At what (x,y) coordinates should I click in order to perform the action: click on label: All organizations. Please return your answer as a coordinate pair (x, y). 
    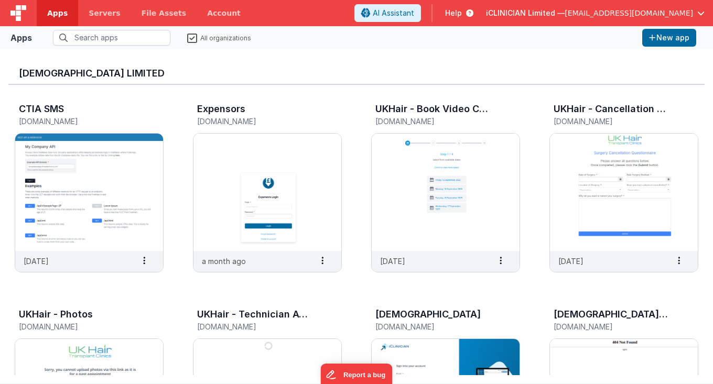
    Looking at the image, I should click on (219, 37).